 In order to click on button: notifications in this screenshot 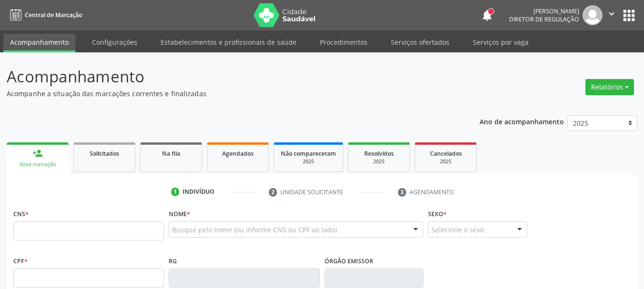, I will do `click(487, 15)`.